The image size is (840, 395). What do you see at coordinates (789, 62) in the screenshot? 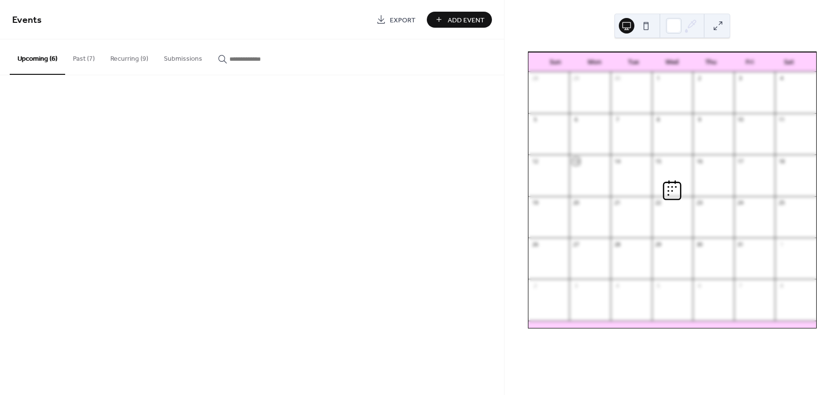
I see `div: Sat` at bounding box center [789, 62].